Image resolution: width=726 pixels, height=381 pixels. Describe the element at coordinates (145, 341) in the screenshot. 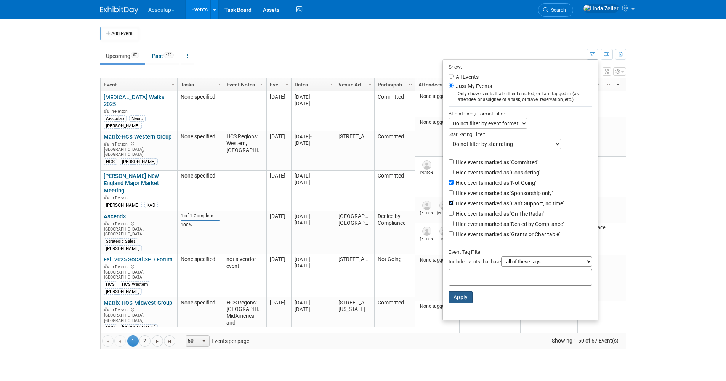

I see `a: 2` at that location.